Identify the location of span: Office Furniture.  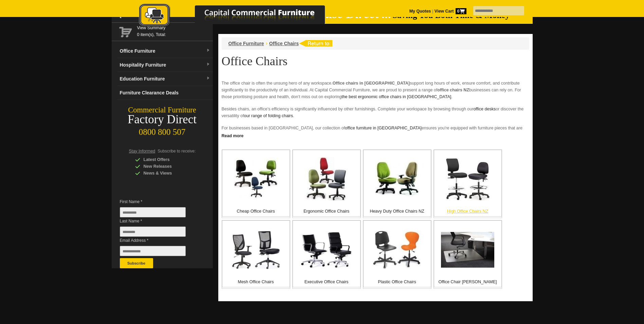
(246, 43).